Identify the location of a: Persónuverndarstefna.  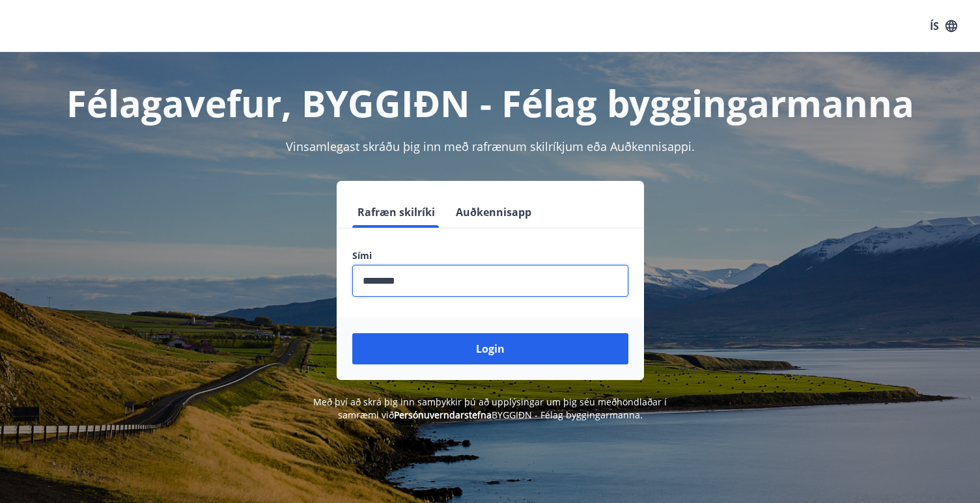
(443, 415).